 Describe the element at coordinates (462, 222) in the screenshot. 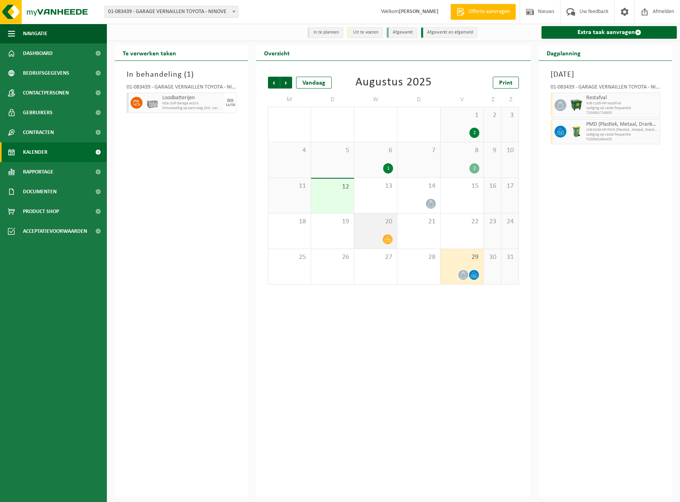

I see `span: 22` at that location.